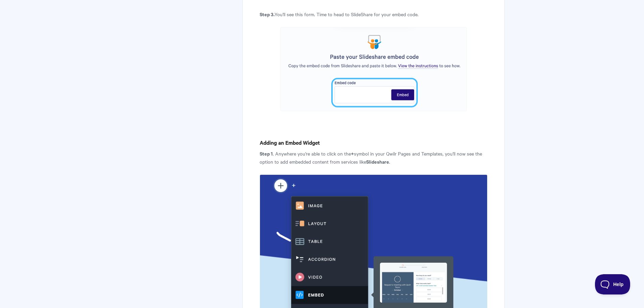 The width and height of the screenshot is (644, 308). Describe the element at coordinates (267, 14) in the screenshot. I see `strong: Step 3.` at that location.